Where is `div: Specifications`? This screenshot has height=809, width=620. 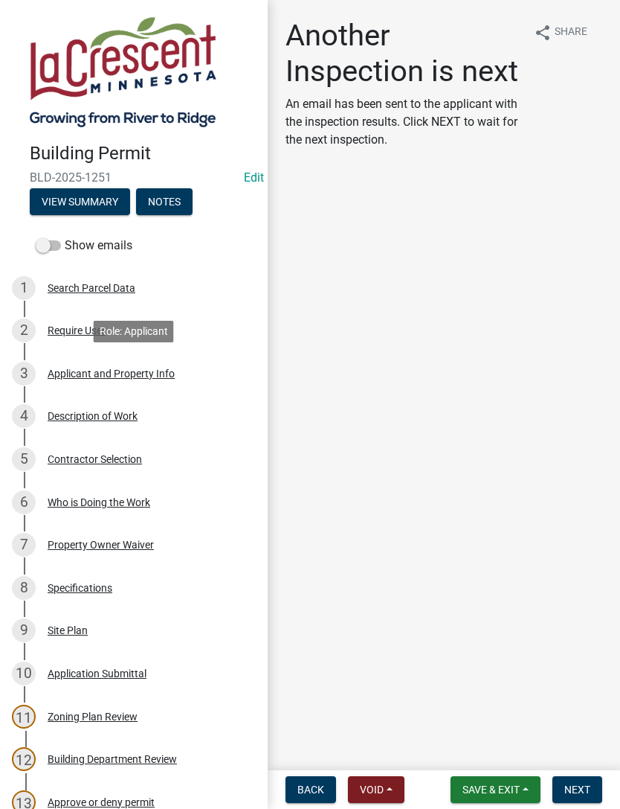
div: Specifications is located at coordinates (80, 588).